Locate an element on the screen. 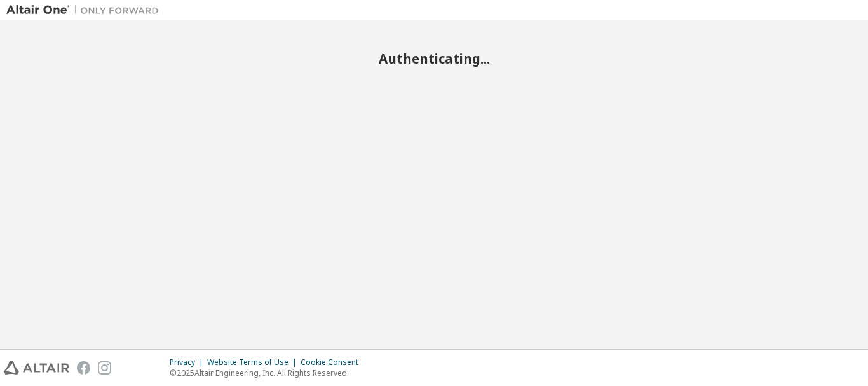  h2: Authenticating... is located at coordinates (434, 59).